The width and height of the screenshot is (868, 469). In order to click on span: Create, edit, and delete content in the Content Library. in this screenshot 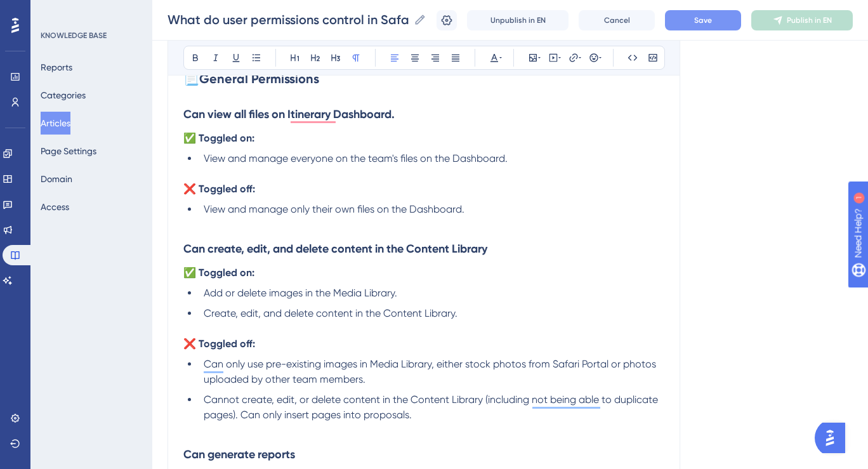, I will do `click(331, 313)`.